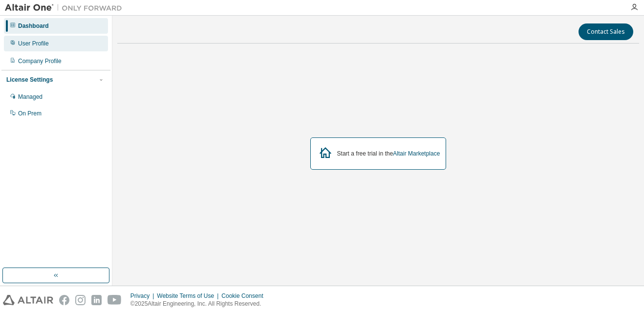  I want to click on img: youtube.svg, so click(114, 300).